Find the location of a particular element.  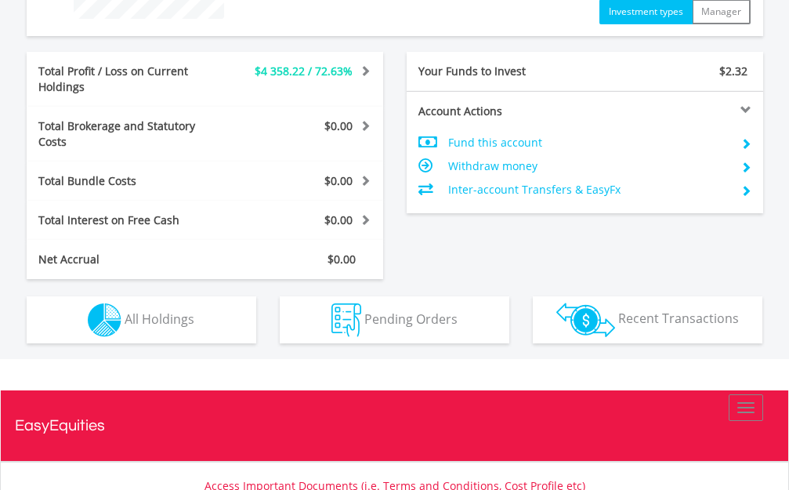

button: Pending Orders is located at coordinates (394, 320).